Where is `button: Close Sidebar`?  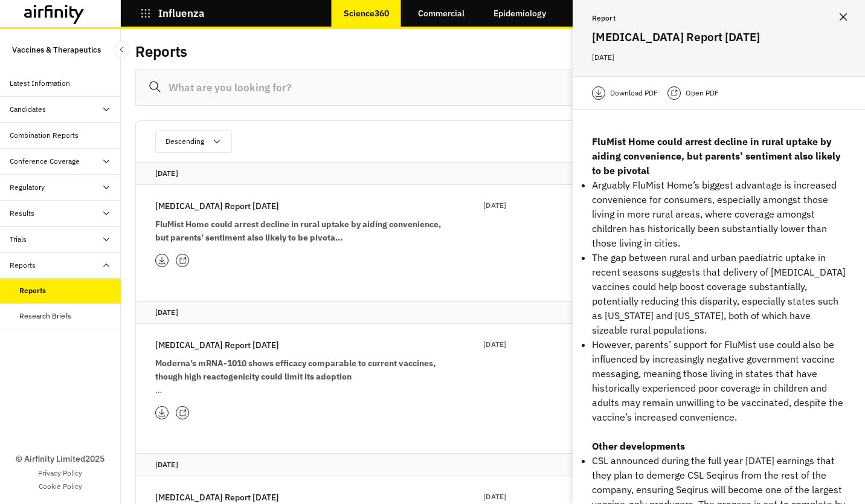 button: Close Sidebar is located at coordinates (122, 50).